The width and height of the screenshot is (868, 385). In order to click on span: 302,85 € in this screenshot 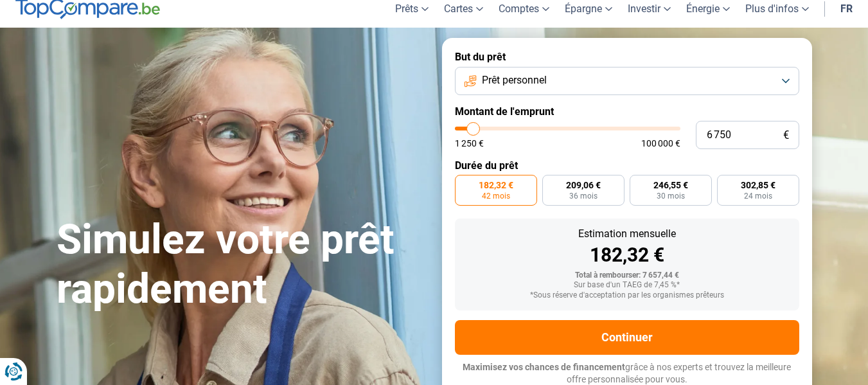, I will do `click(758, 185)`.